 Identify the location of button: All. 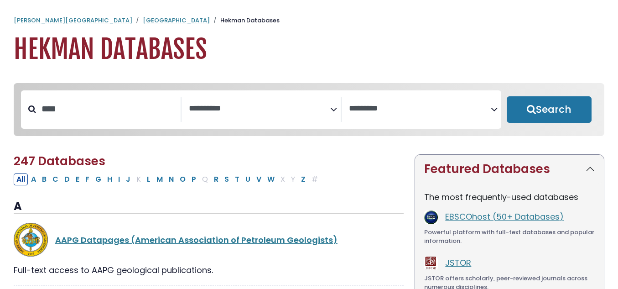
(21, 179).